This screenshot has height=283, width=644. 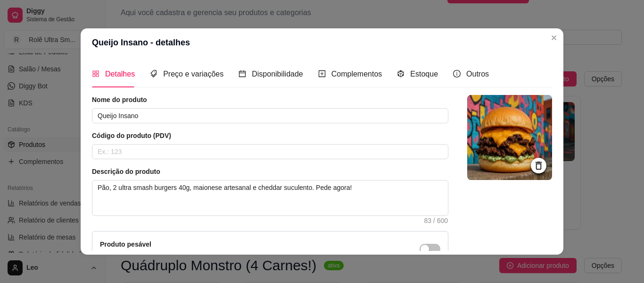 What do you see at coordinates (270, 136) in the screenshot?
I see `article: Código do produto (PDV)` at bounding box center [270, 136].